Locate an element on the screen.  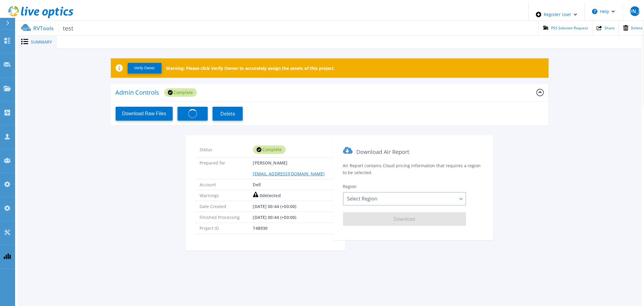
span: Finished Processing is located at coordinates (226, 217).